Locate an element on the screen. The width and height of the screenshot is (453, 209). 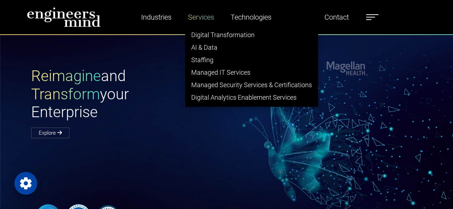
a: Contact is located at coordinates (337, 17).